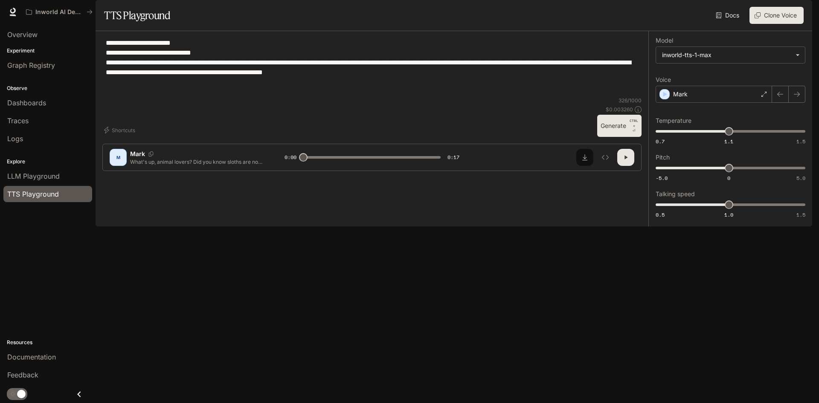  Describe the element at coordinates (660, 215) in the screenshot. I see `span: 0.5` at that location.